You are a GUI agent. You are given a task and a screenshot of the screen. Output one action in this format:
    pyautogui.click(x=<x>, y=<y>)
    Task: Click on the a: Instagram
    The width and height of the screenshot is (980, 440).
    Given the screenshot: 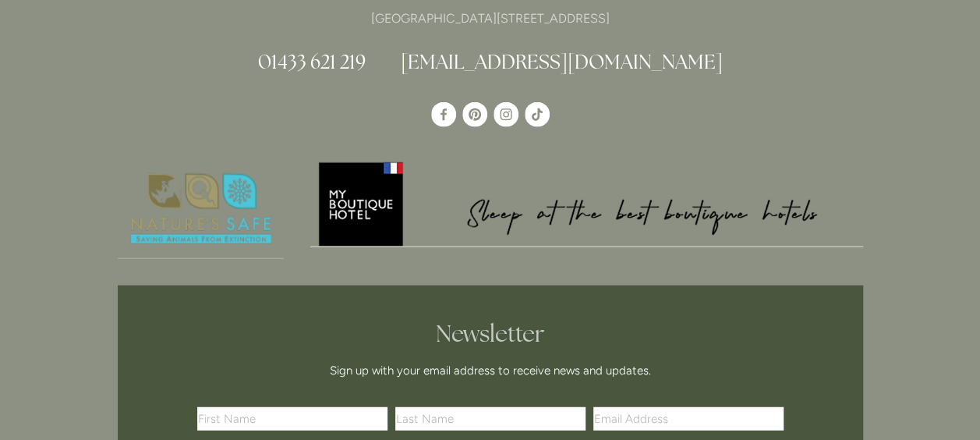 What is the action you would take?
    pyautogui.click(x=506, y=114)
    